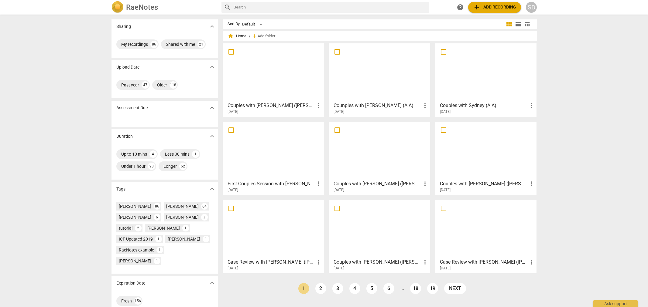 The width and height of the screenshot is (648, 307). I want to click on div: 21, so click(201, 44).